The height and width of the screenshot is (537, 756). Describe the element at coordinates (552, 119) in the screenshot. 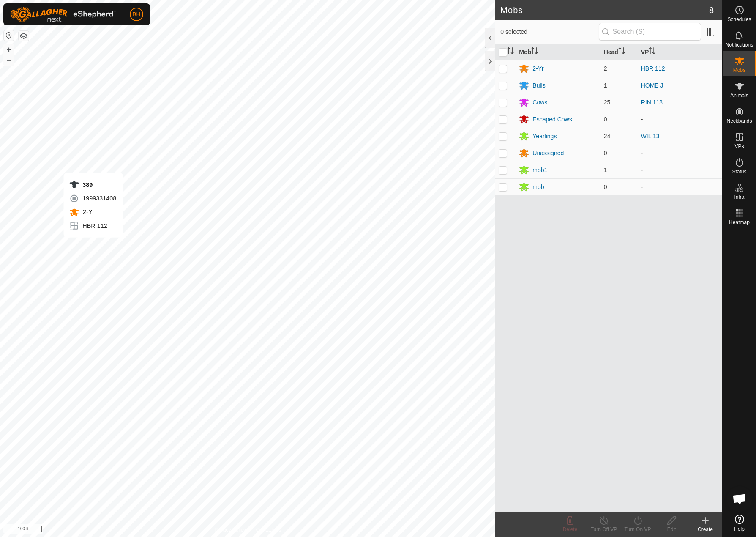

I see `div: Escaped Cows` at that location.